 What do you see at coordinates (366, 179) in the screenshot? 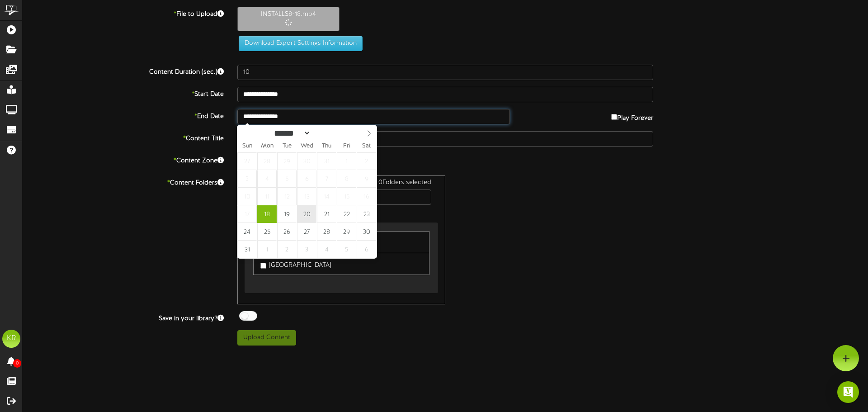
I see `span: August 9, 2025` at bounding box center [366, 179].